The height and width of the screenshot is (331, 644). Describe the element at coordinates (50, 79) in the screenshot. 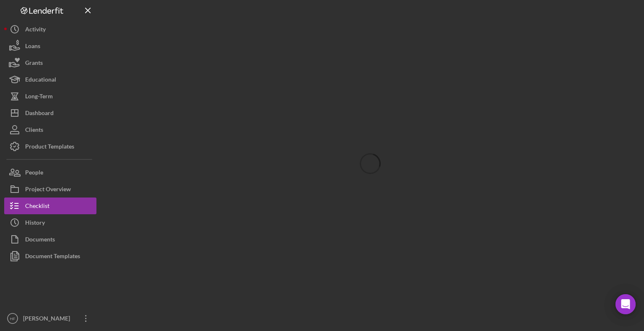

I see `button: Educational` at that location.